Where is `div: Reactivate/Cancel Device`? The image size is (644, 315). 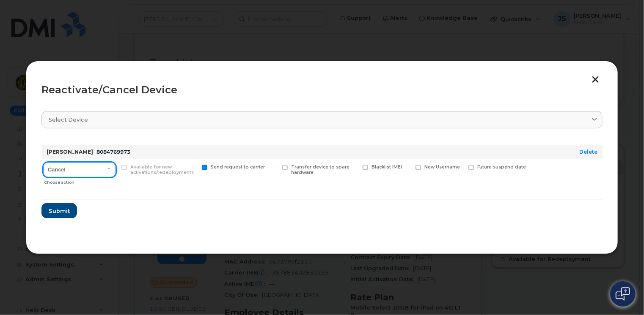 div: Reactivate/Cancel Device is located at coordinates (322, 90).